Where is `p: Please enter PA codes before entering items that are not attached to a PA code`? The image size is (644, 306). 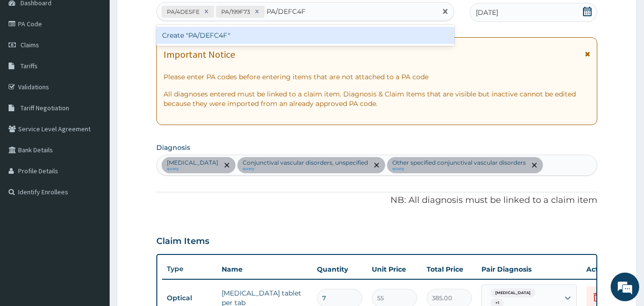
p: Please enter PA codes before entering items that are not attached to a PA code is located at coordinates (377, 77).